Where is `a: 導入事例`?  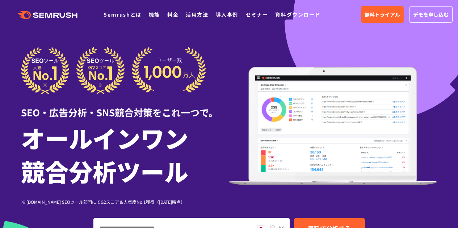
a: 導入事例 is located at coordinates (227, 14).